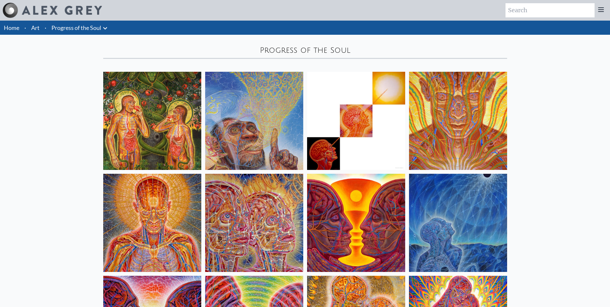 This screenshot has width=610, height=307. Describe the element at coordinates (550, 10) in the screenshot. I see `input: Search` at that location.